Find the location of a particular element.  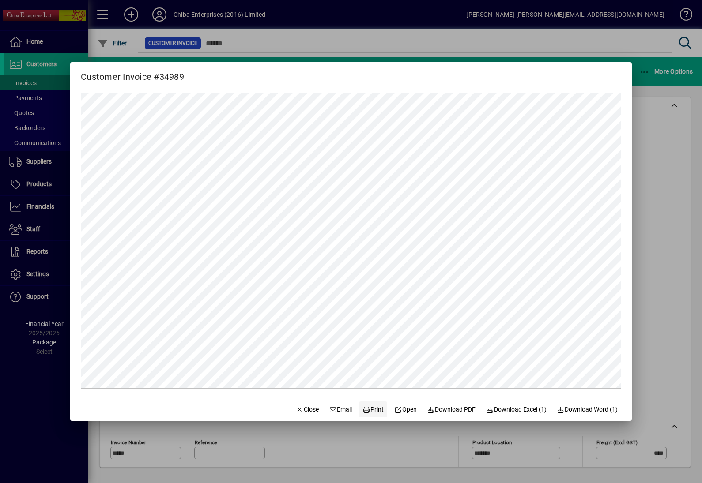

button: Email is located at coordinates (341, 410).